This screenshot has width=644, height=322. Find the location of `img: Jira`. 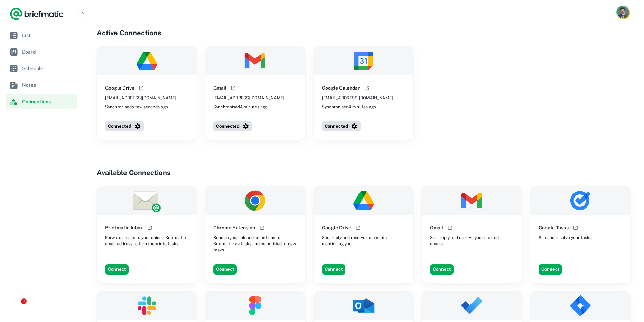

img: Jira is located at coordinates (580, 306).